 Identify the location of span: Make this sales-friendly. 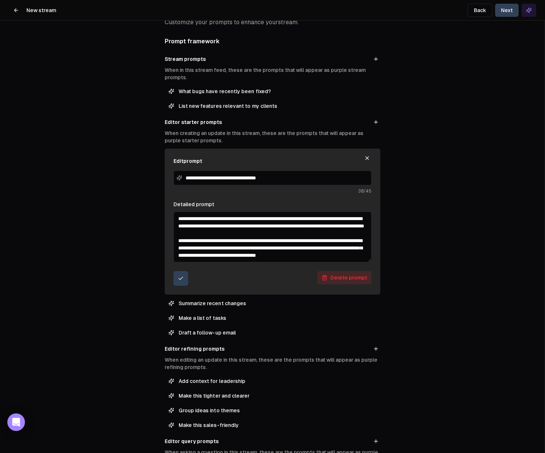
(278, 425).